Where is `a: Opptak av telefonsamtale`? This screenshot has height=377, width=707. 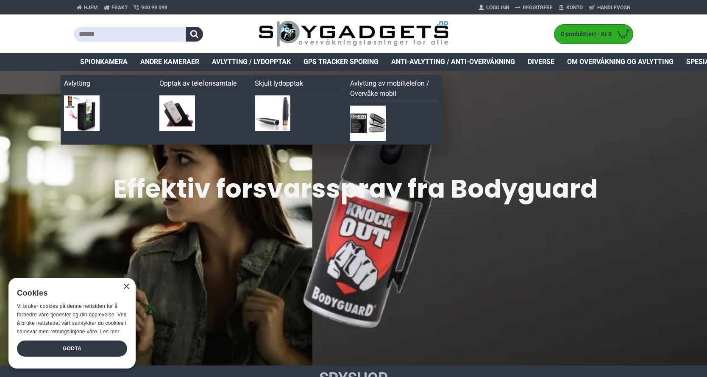 a: Opptak av telefonsamtale is located at coordinates (203, 85).